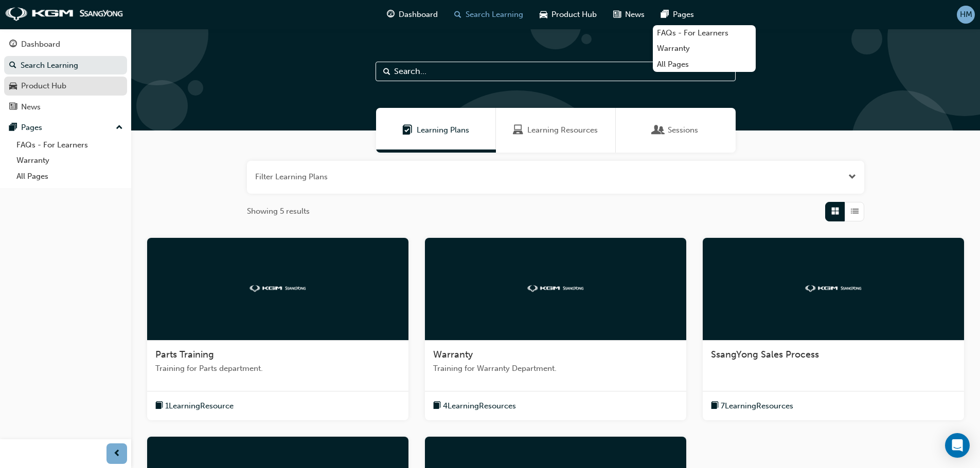 Image resolution: width=980 pixels, height=468 pixels. What do you see at coordinates (65, 86) in the screenshot?
I see `a: Product Hub` at bounding box center [65, 86].